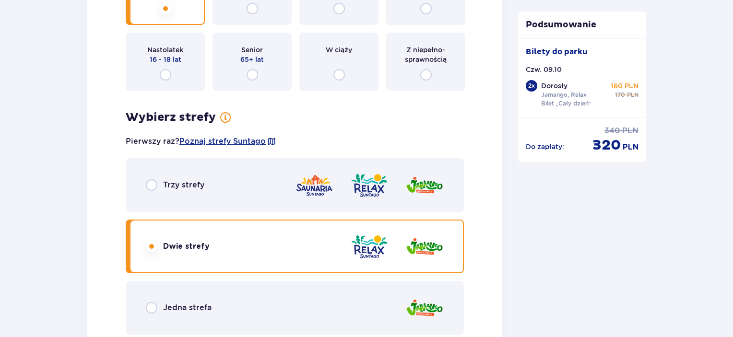 The width and height of the screenshot is (733, 337). I want to click on div: 2 x, so click(531, 86).